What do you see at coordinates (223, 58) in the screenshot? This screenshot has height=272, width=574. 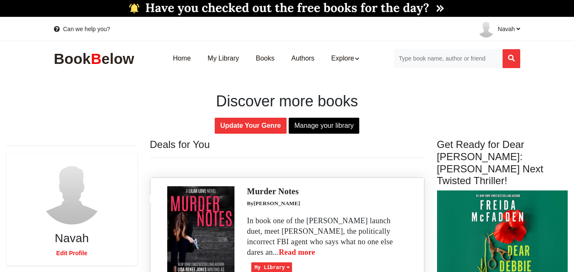 I see `a: My Library` at bounding box center [223, 58].